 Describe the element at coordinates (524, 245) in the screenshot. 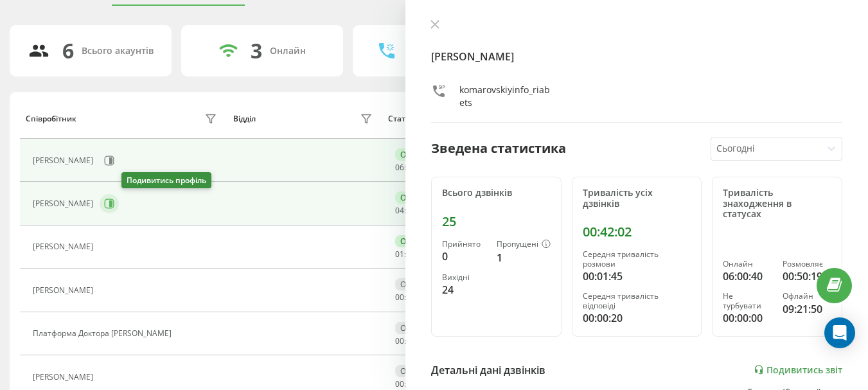

I see `div: Пропущені` at that location.